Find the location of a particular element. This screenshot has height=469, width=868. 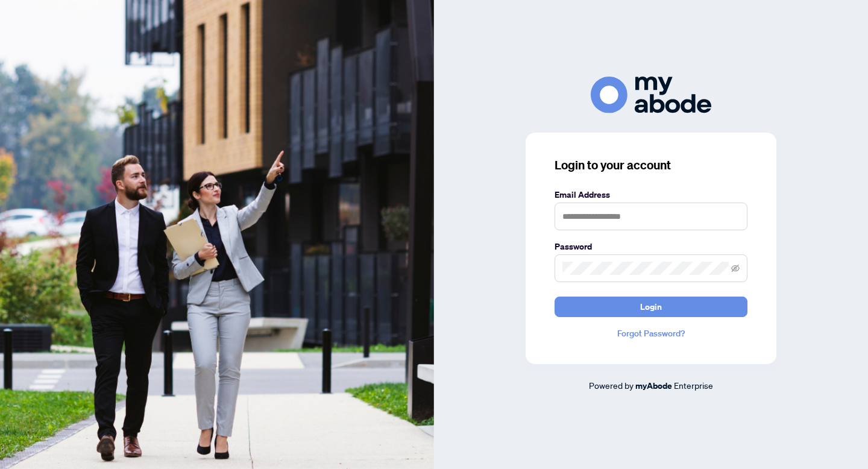

label: Password is located at coordinates (651, 246).